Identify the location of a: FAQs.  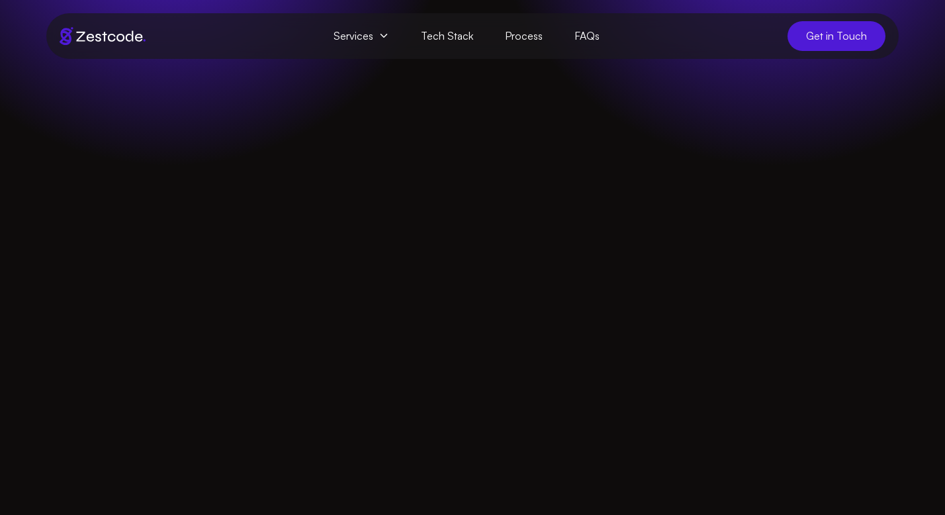
(587, 36).